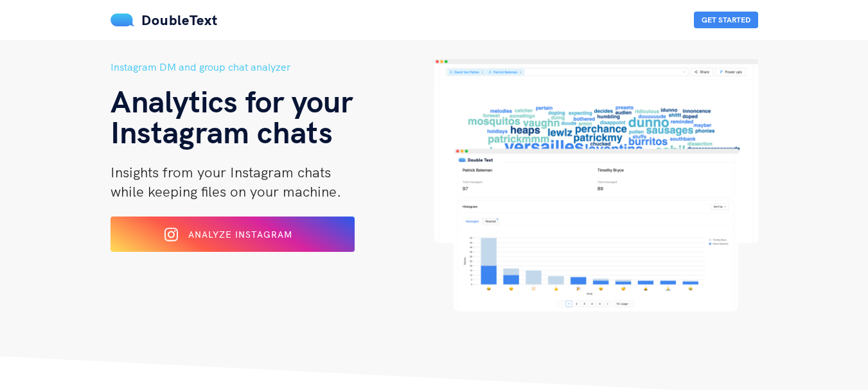  Describe the element at coordinates (240, 234) in the screenshot. I see `span: Analyze Instagram` at that location.